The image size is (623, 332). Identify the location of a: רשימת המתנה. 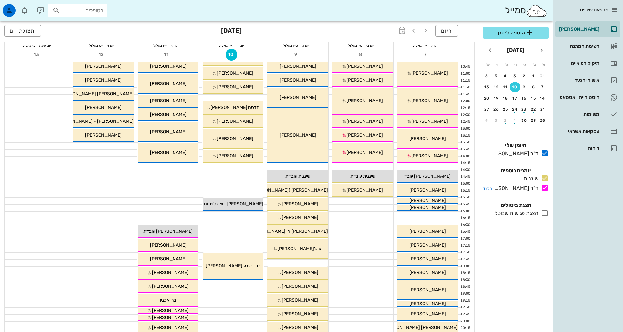
(587, 46).